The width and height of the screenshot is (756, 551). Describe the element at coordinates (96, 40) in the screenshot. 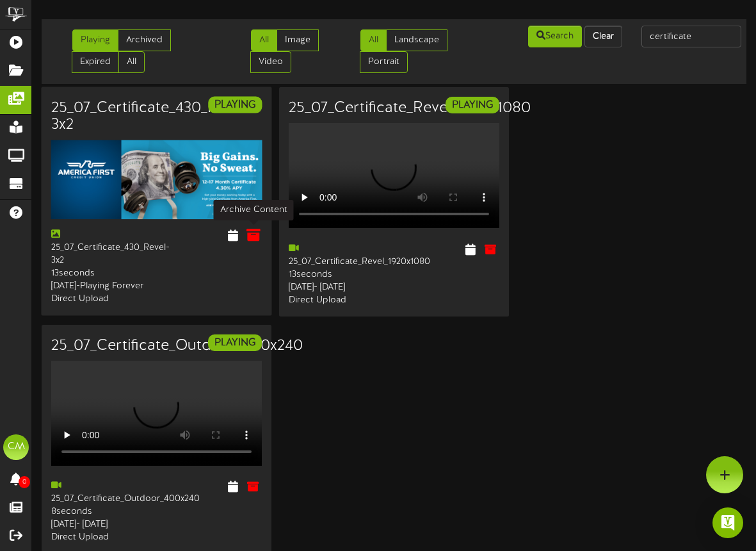

I see `a: Playing` at that location.